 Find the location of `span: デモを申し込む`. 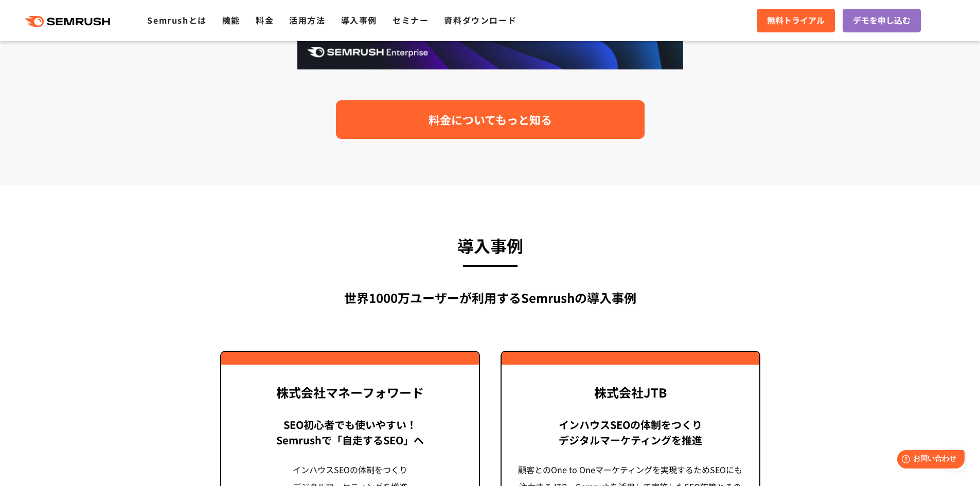

span: デモを申し込む is located at coordinates (882, 21).